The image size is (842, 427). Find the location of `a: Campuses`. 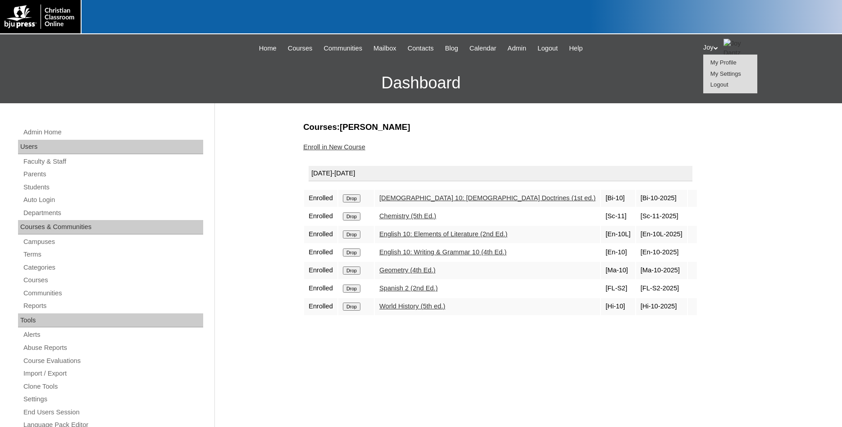

a: Campuses is located at coordinates (113, 242).